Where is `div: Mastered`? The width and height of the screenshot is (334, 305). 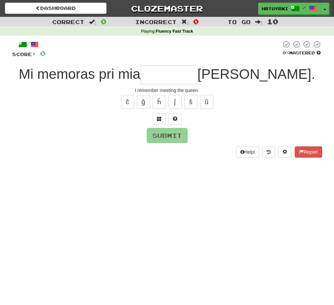 div: Mastered is located at coordinates (302, 53).